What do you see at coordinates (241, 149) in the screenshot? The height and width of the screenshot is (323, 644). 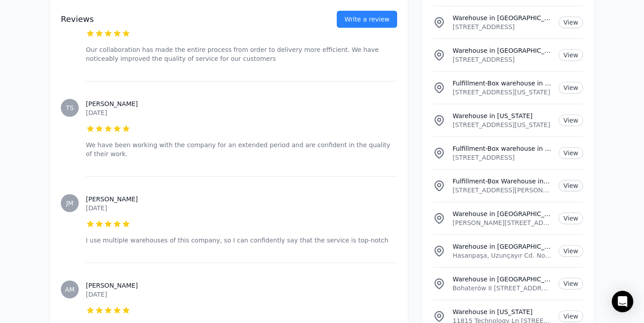 I see `p: We have been working with the company for an extended period and are confident in the quality of ...` at bounding box center [241, 149].